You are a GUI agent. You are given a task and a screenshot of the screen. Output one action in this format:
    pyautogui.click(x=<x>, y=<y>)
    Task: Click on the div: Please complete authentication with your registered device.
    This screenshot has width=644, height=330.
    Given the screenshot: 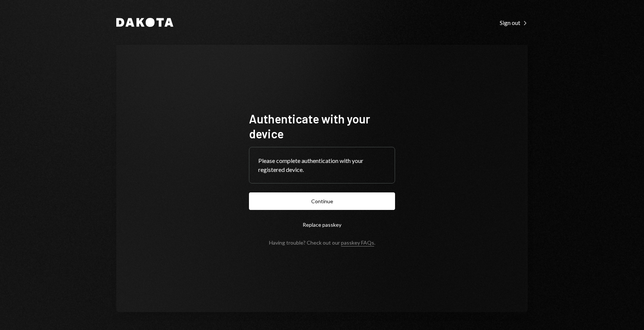 What is the action you would take?
    pyautogui.click(x=322, y=166)
    